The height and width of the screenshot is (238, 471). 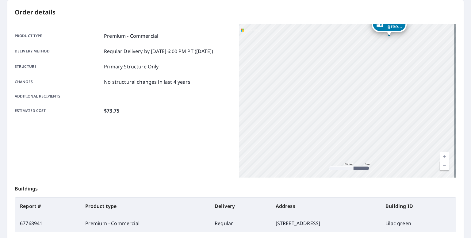 I want to click on th: Report #, so click(x=47, y=206).